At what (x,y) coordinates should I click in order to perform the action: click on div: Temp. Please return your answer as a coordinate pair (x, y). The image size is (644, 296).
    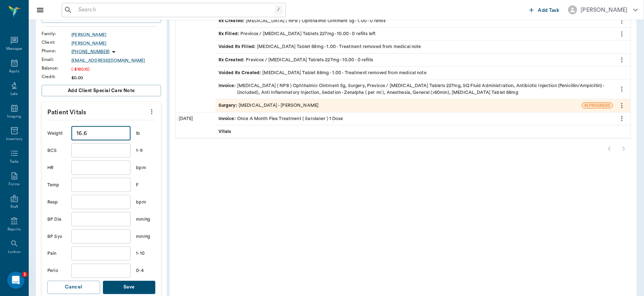
    Looking at the image, I should click on (56, 185).